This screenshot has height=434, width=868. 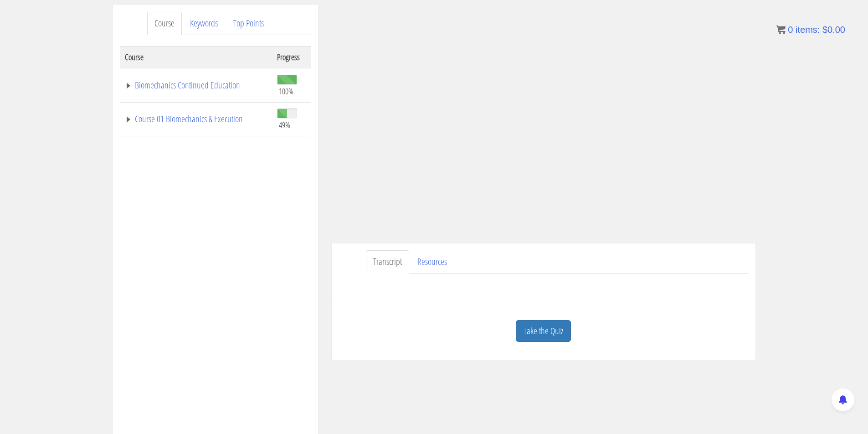 I want to click on a: Top Points, so click(x=248, y=23).